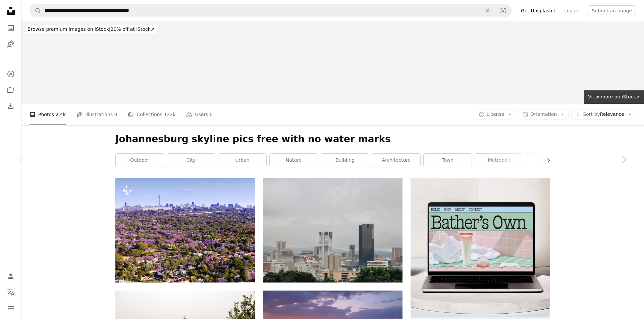  I want to click on a: nature, so click(294, 161).